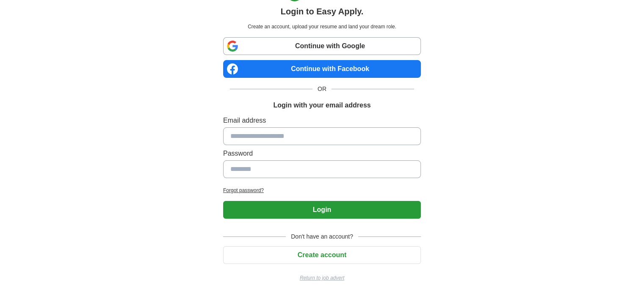 Image resolution: width=644 pixels, height=294 pixels. What do you see at coordinates (322, 89) in the screenshot?
I see `span: OR` at bounding box center [322, 89].